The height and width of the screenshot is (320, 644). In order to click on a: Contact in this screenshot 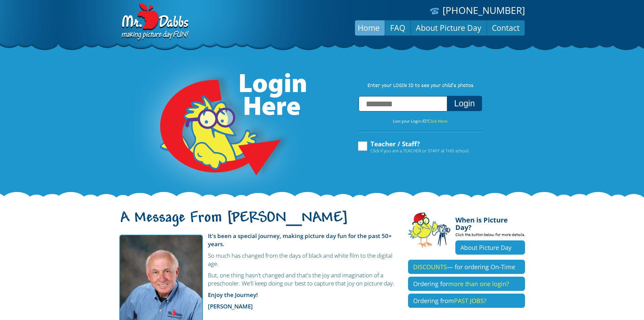, I will do `click(506, 28)`.